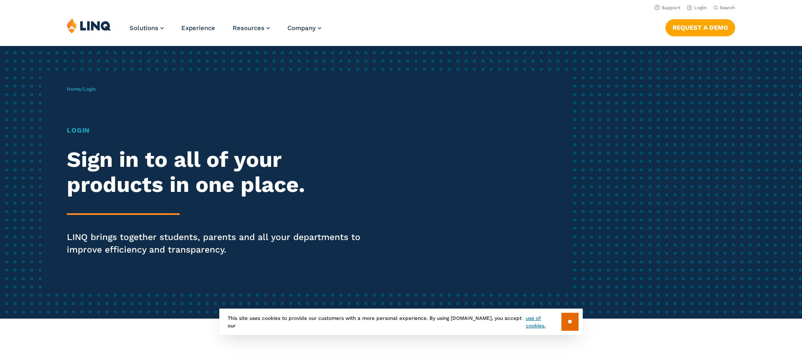 This screenshot has height=355, width=802. Describe the element at coordinates (221, 130) in the screenshot. I see `h1: Login` at that location.